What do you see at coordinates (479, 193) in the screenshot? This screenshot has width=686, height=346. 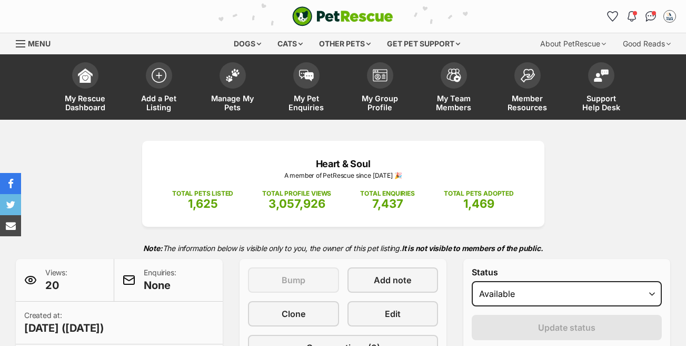 I see `p: TOTAL PETS ADOPTED` at bounding box center [479, 193].